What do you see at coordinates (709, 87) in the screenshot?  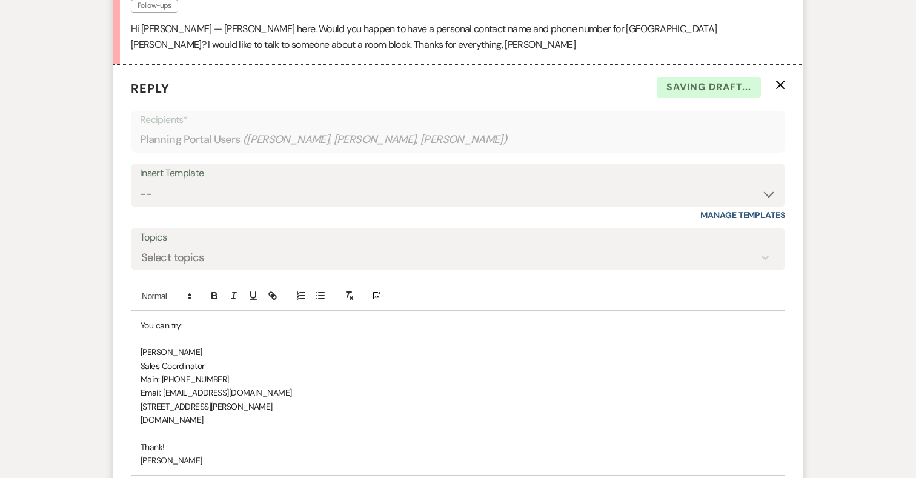 I see `span: Saving draft...` at bounding box center [709, 87].